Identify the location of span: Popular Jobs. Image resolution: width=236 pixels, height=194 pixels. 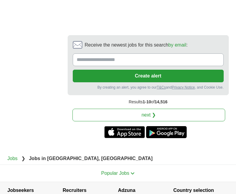
(115, 173).